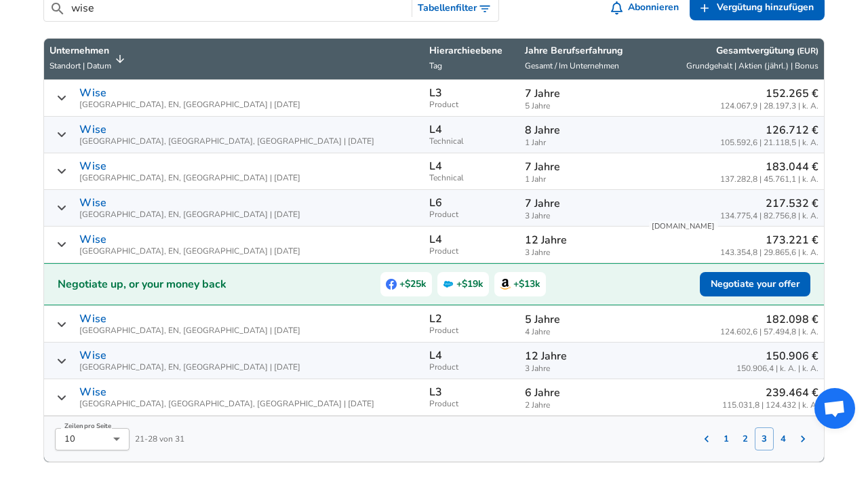 The width and height of the screenshot is (868, 483). What do you see at coordinates (89, 59) in the screenshot?
I see `span: UnternehmenStandort | Datum` at bounding box center [89, 59].